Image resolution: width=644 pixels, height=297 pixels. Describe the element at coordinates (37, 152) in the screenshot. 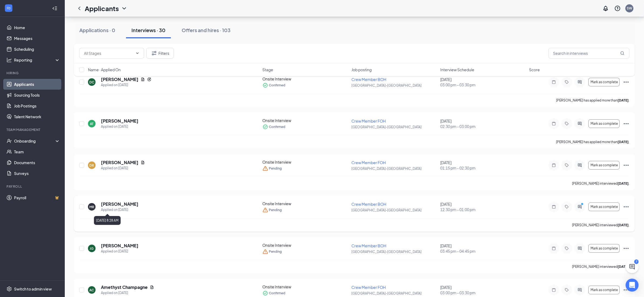

I see `a: Team` at that location.